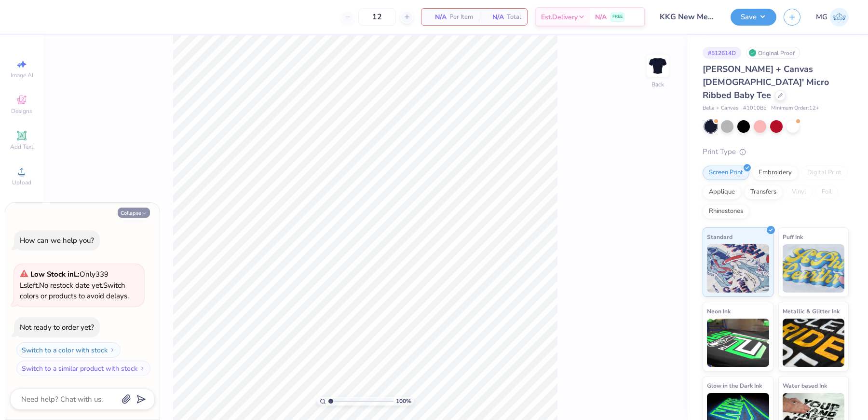  What do you see at coordinates (658, 66) in the screenshot?
I see `img: Back` at bounding box center [658, 66].